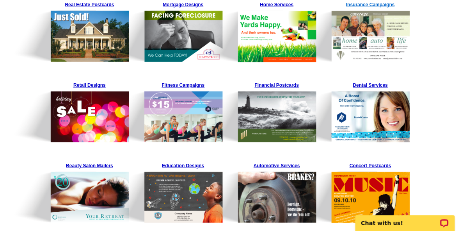 The height and width of the screenshot is (231, 460). I want to click on a: Dental Services, so click(371, 111).